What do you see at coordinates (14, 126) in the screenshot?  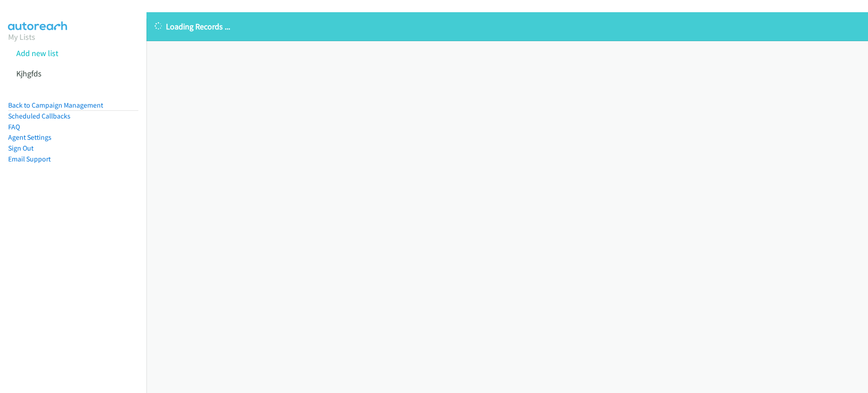 I see `a: FAQ` at bounding box center [14, 126].